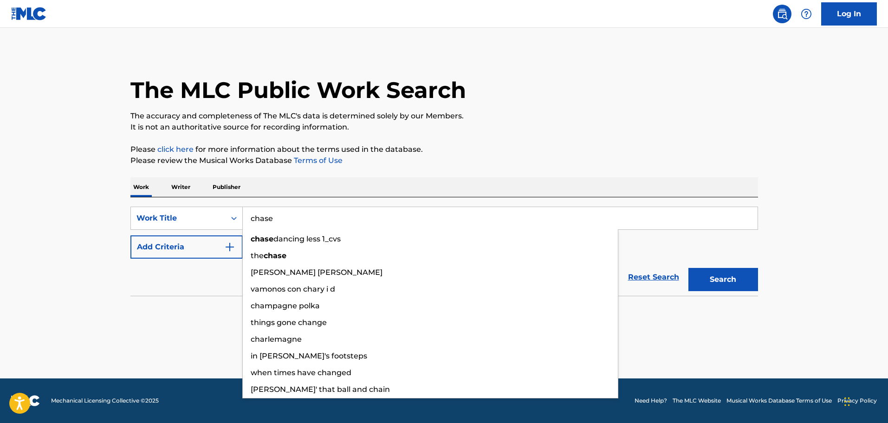 The image size is (888, 423). What do you see at coordinates (806, 14) in the screenshot?
I see `img: help` at bounding box center [806, 14].